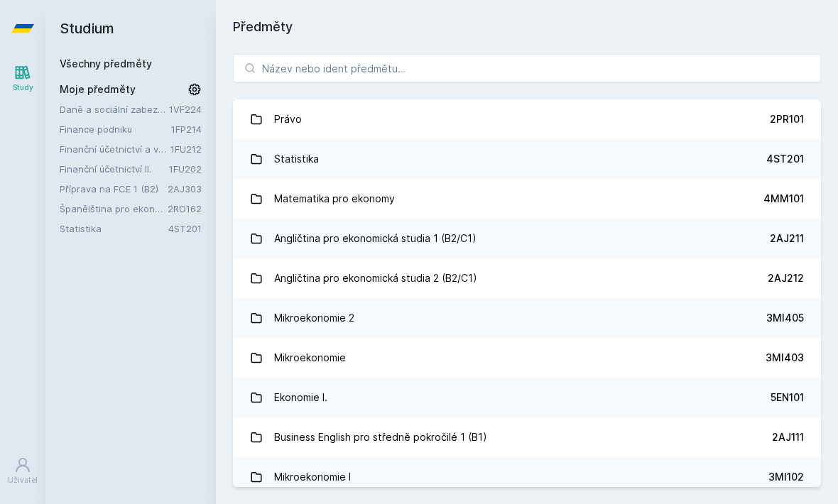 The width and height of the screenshot is (838, 504). What do you see at coordinates (114, 169) in the screenshot?
I see `a: Finanční účetnictví II.` at bounding box center [114, 169].